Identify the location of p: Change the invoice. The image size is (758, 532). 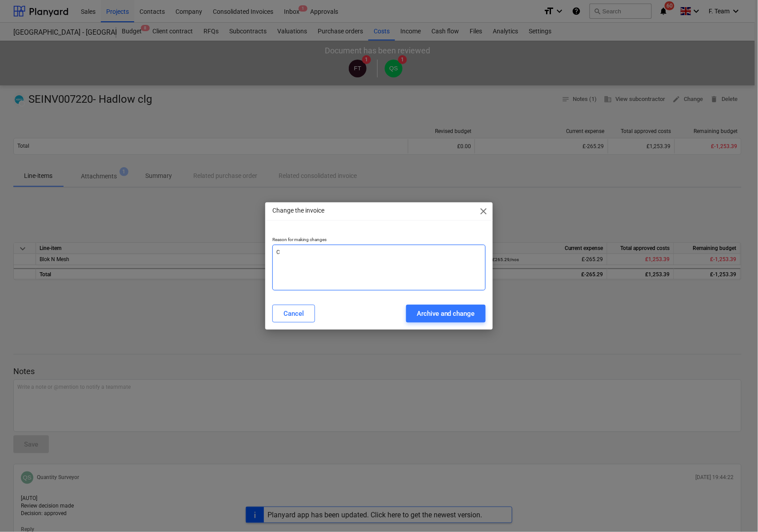
(299, 210).